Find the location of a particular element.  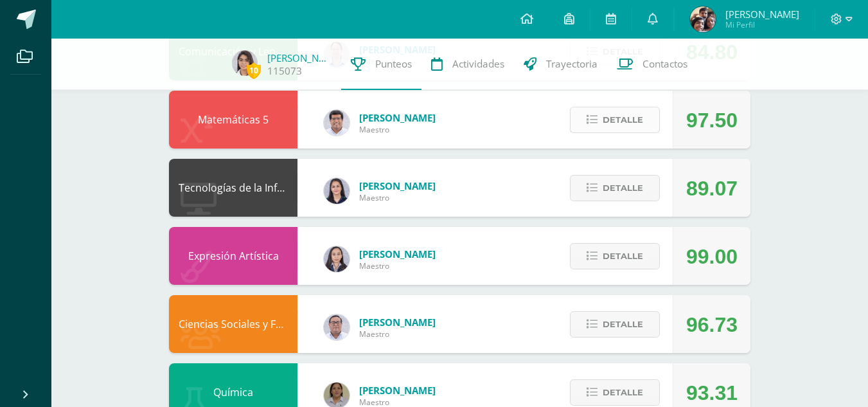

div: 97.50 is located at coordinates (712, 120).